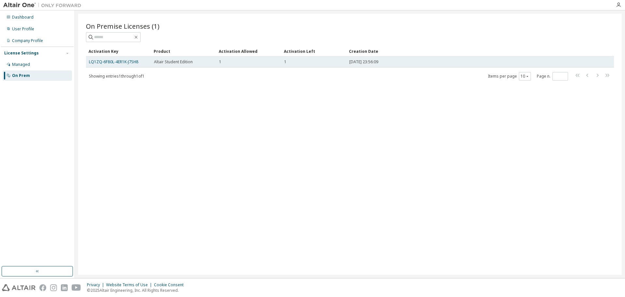 This screenshot has width=625, height=297. What do you see at coordinates (53, 287) in the screenshot?
I see `img: instagram.svg` at bounding box center [53, 287].